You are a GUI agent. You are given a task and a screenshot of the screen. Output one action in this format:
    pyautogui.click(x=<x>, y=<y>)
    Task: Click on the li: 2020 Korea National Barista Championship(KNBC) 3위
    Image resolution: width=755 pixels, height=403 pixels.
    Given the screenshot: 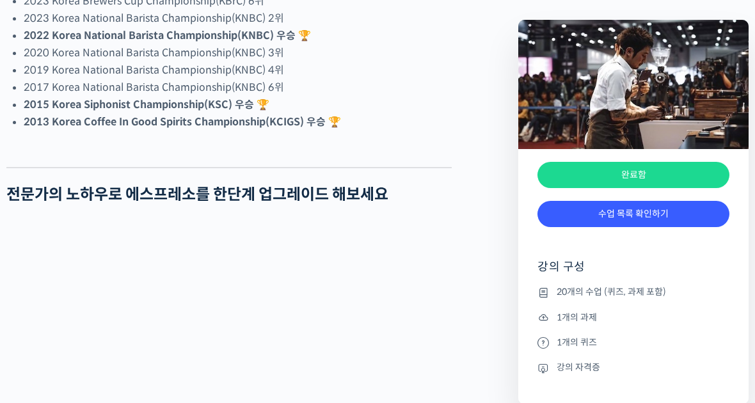 What is the action you would take?
    pyautogui.click(x=237, y=52)
    